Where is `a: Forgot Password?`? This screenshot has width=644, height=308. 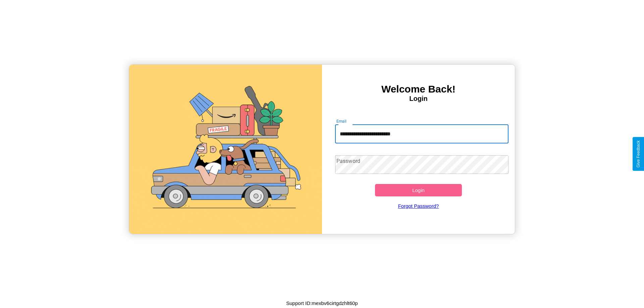
a: Forgot Password? is located at coordinates (418, 206).